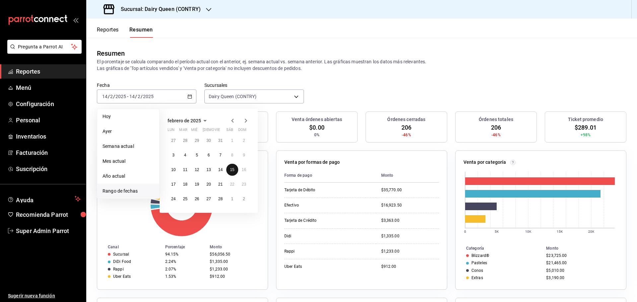  I want to click on button: 18 de febrero de 2025, so click(185, 184).